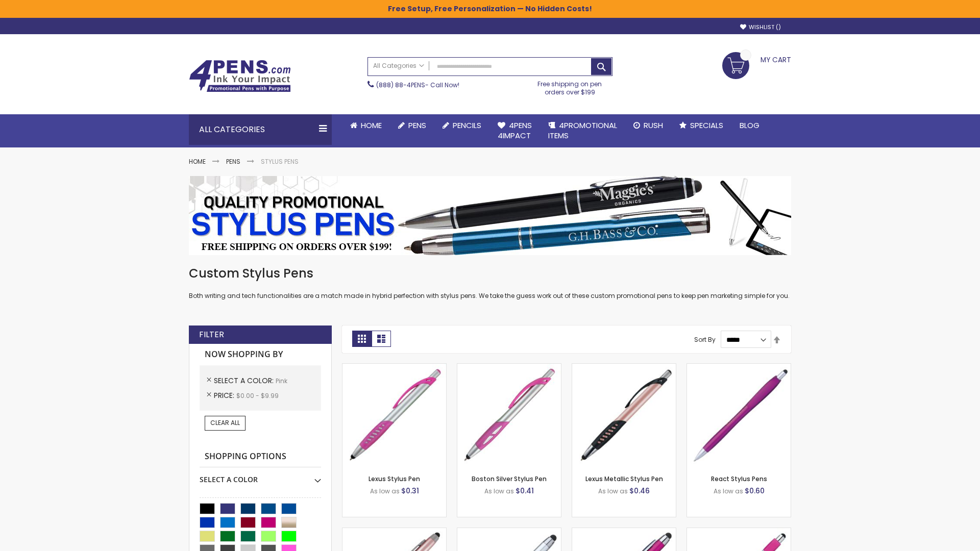 This screenshot has height=551, width=980. I want to click on span: $0.46, so click(639, 491).